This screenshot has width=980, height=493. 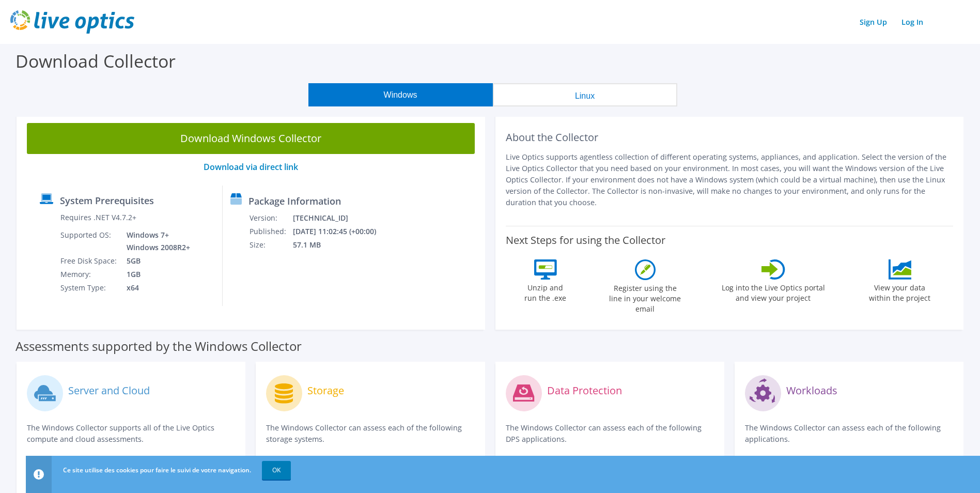 What do you see at coordinates (157, 470) in the screenshot?
I see `span: Ce site utilise des cookies pour faire le suivi de votre navigation.` at bounding box center [157, 470].